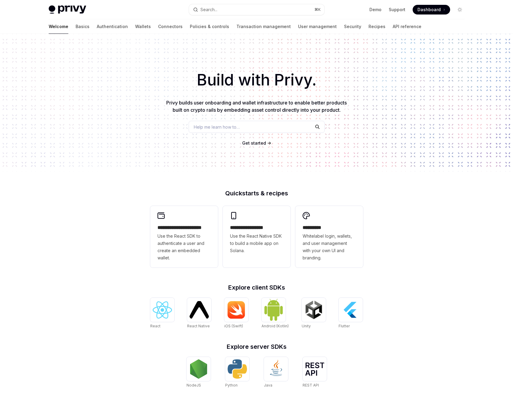 This screenshot has width=513, height=398. Describe the element at coordinates (315, 373) in the screenshot. I see `a: REST APIREST API` at that location.